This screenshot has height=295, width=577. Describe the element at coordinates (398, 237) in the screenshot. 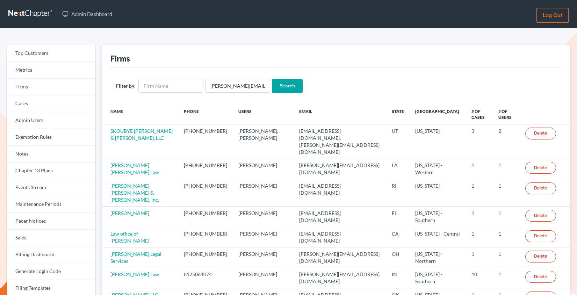

I see `td: CA` at that location.